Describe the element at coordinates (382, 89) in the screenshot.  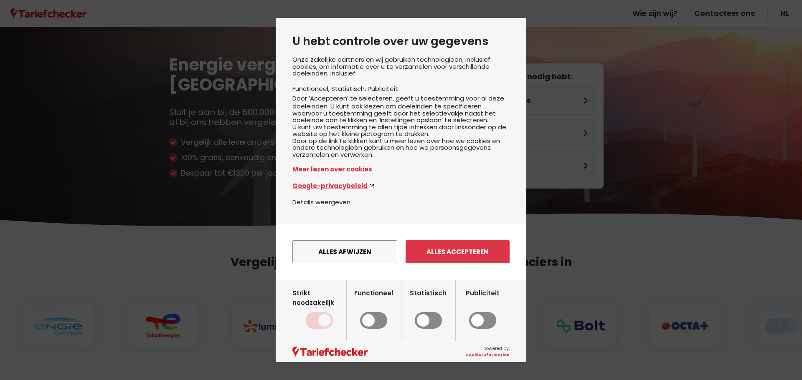
I see `li: Publiciteit` at that location.